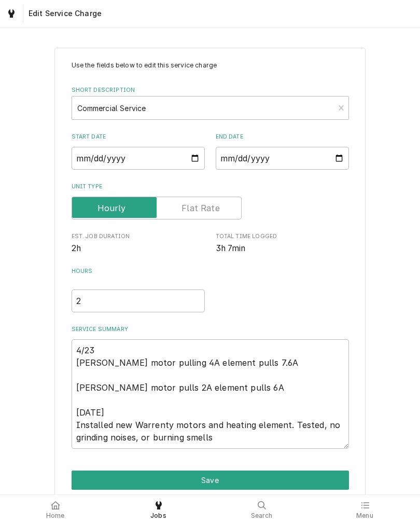 The image size is (420, 524). Describe the element at coordinates (364, 509) in the screenshot. I see `a: Menu` at that location.